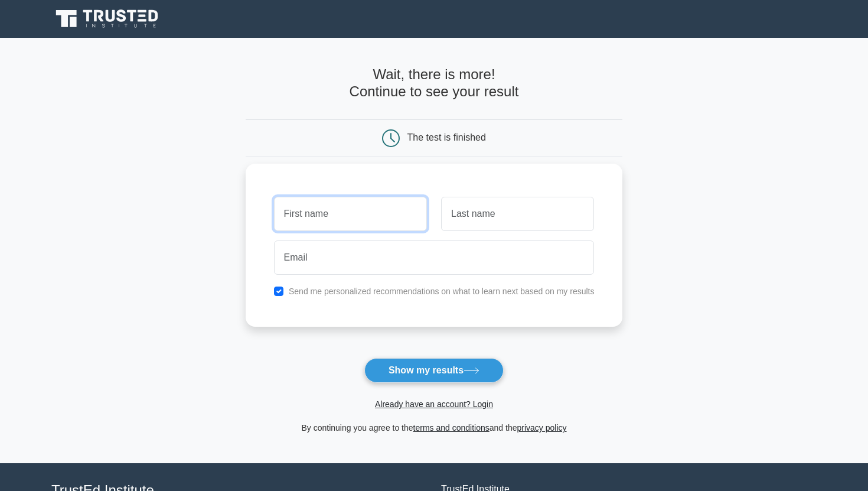 The height and width of the screenshot is (491, 868). I want to click on a: Already have an account? Login, so click(434, 404).